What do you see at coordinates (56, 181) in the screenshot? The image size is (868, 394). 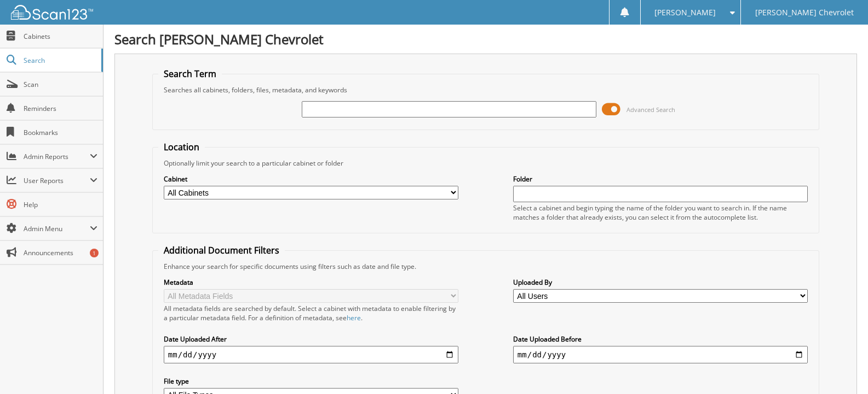 I see `span: User Reports` at bounding box center [56, 181].